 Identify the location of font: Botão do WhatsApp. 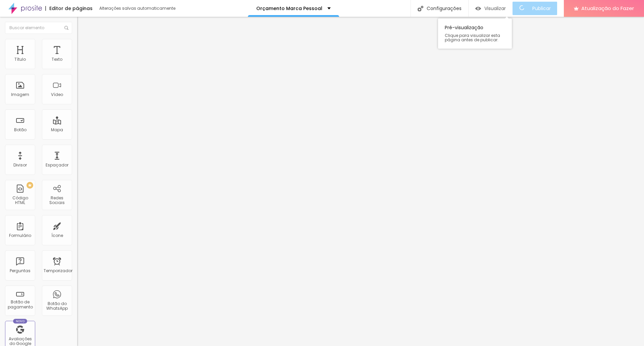
(57, 306).